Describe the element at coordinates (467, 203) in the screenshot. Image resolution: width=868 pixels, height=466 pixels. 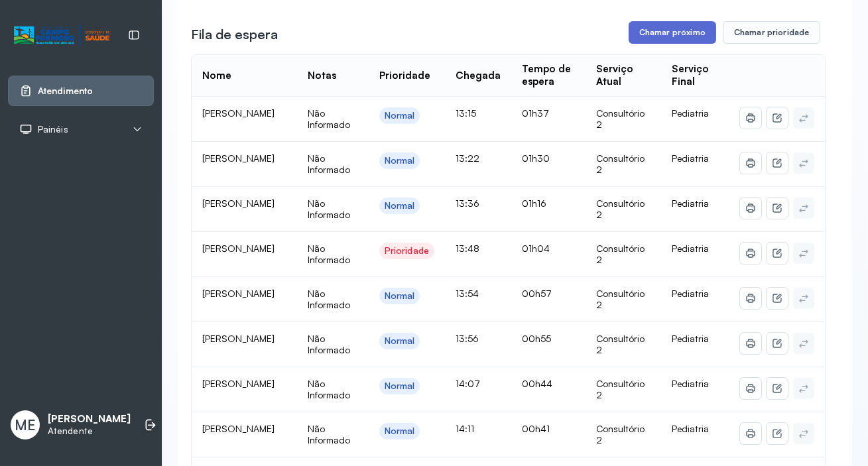
I see `span: 13:36` at that location.